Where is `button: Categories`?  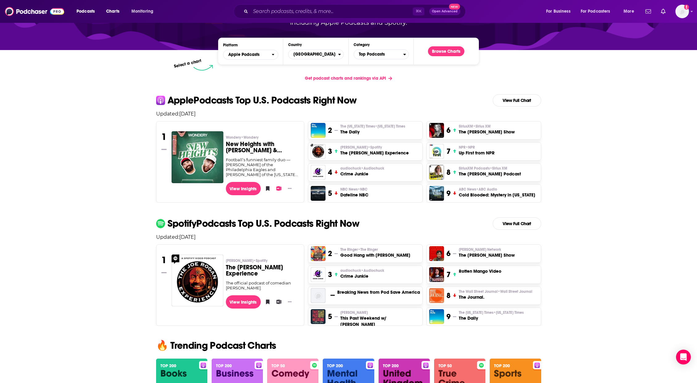 button: Categories is located at coordinates (381, 54).